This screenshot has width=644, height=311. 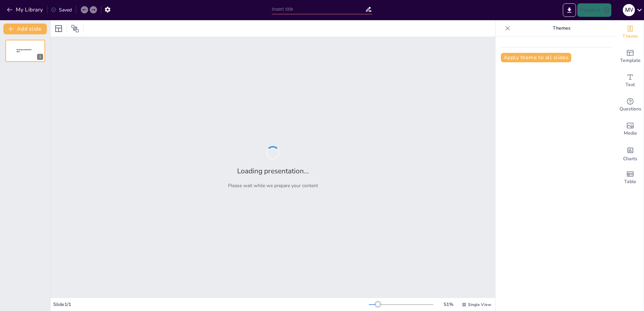 I want to click on span: Single View, so click(x=479, y=305).